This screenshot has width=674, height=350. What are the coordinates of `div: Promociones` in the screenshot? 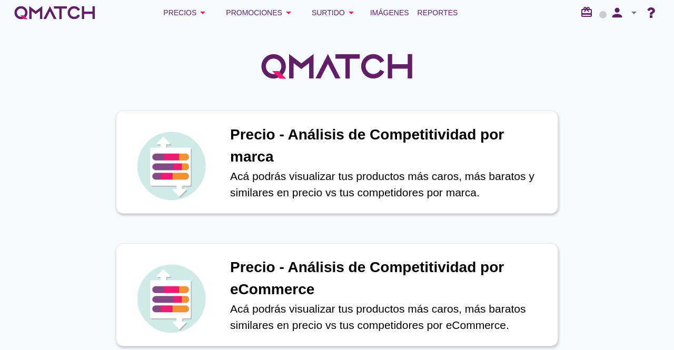 It's located at (260, 13).